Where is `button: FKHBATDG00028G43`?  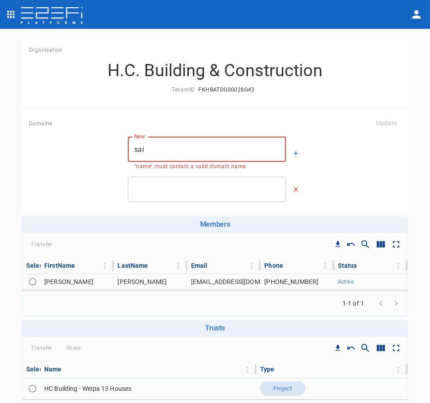 button: FKHBATDG00028G43 is located at coordinates (226, 90).